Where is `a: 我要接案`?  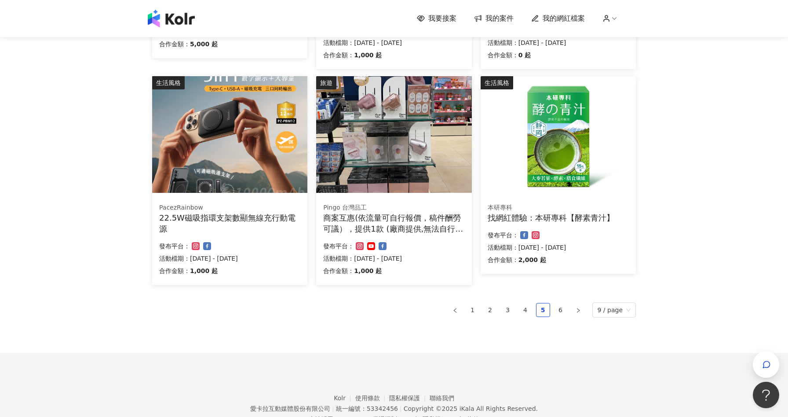 a: 我要接案 is located at coordinates (437, 18).